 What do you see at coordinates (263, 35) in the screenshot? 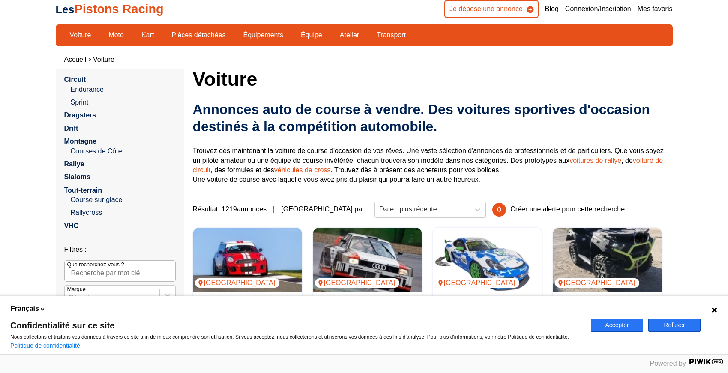
I see `a: Équipements` at bounding box center [263, 35].